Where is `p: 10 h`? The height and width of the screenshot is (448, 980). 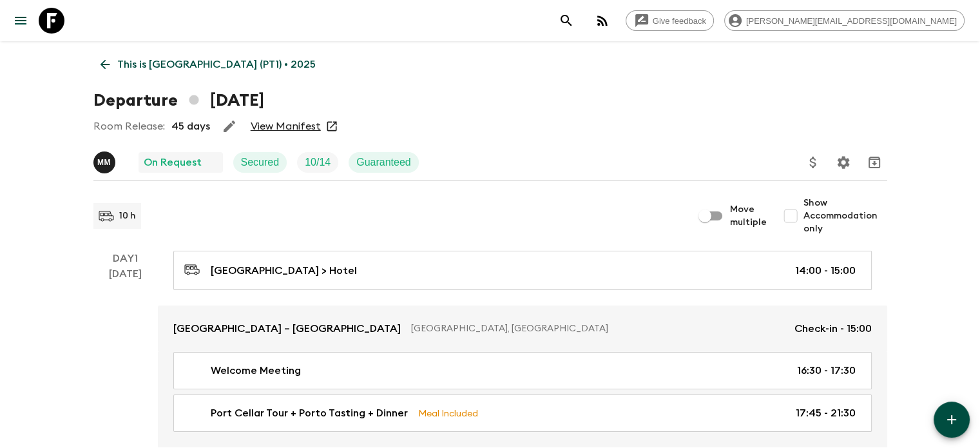
p: 10 h is located at coordinates (127, 216).